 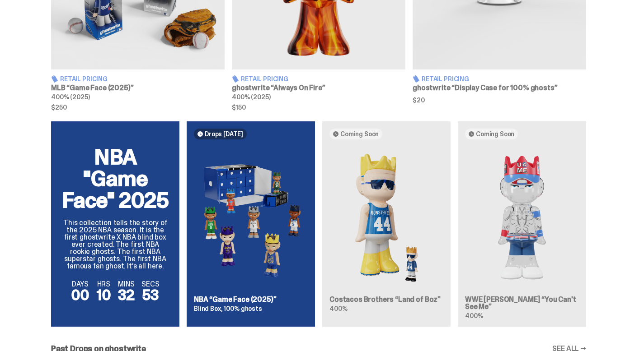 What do you see at coordinates (126, 295) in the screenshot?
I see `span: 32` at bounding box center [126, 295].